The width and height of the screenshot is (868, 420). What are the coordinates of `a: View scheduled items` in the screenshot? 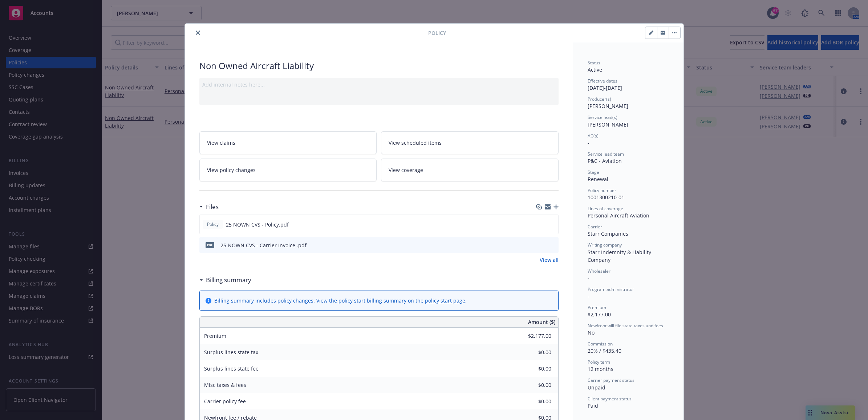 It's located at (470, 142).